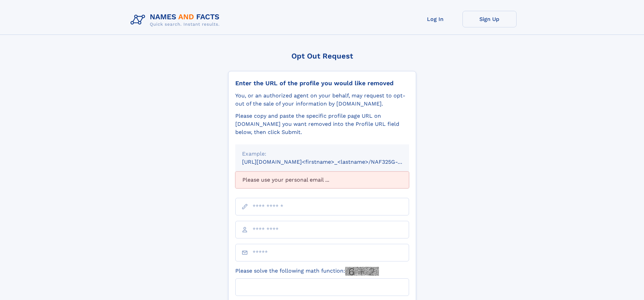 Image resolution: width=644 pixels, height=300 pixels. Describe the element at coordinates (307, 271) in the screenshot. I see `label: Please solve the following math function:` at that location.